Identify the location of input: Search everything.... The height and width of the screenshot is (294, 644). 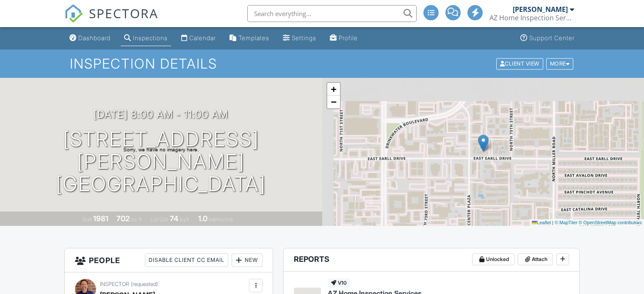
(332, 14).